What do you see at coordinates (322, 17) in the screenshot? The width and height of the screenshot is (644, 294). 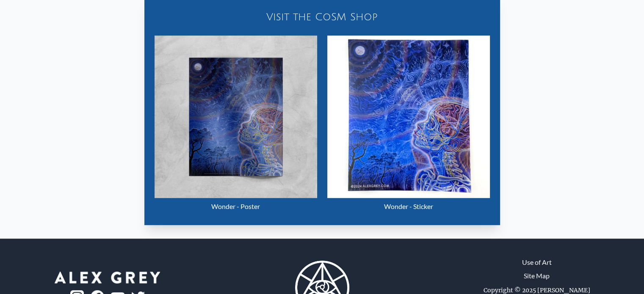 I see `div: Visit the CoSM Shop` at bounding box center [322, 17].